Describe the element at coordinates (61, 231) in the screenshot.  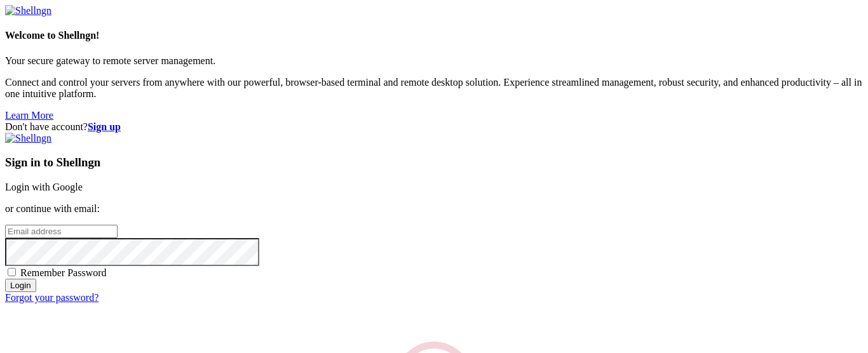
I see `input: Email address` at that location.